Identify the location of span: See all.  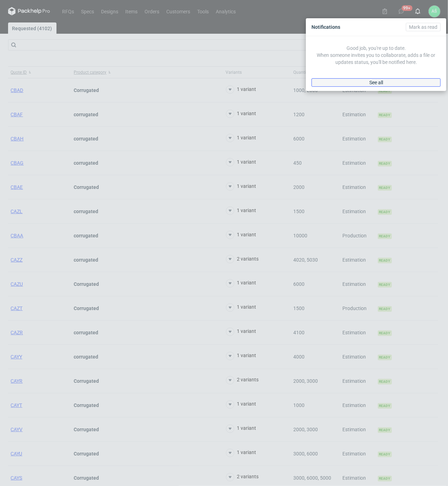
(376, 83).